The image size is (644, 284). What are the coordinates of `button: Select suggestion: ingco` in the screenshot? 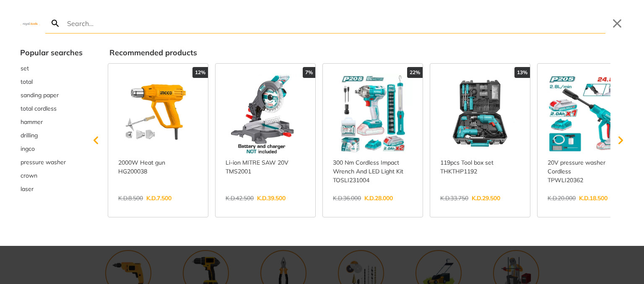 It's located at (51, 148).